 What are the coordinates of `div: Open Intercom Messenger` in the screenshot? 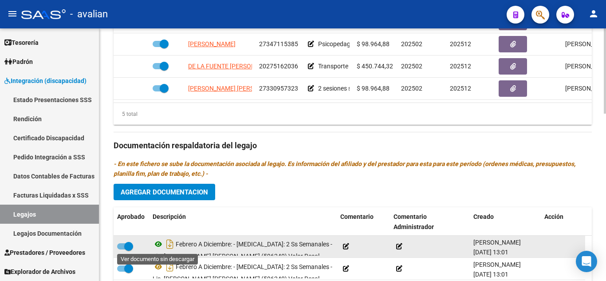 It's located at (586, 261).